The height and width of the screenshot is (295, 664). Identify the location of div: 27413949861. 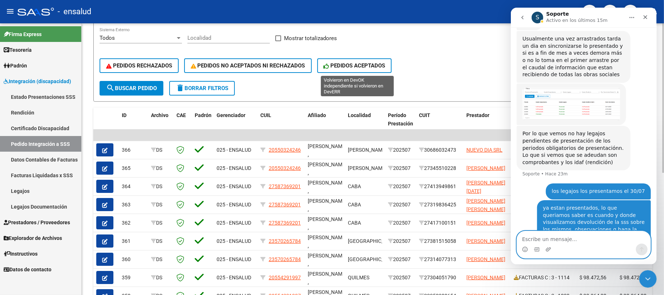
(440, 186).